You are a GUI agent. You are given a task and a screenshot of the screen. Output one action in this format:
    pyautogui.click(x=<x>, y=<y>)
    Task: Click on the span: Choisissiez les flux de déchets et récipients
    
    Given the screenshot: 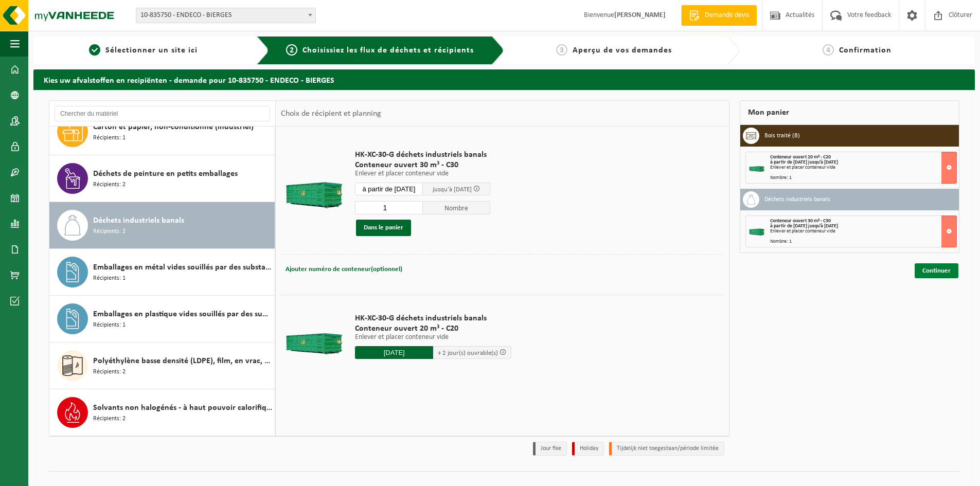 What is the action you would take?
    pyautogui.click(x=388, y=50)
    